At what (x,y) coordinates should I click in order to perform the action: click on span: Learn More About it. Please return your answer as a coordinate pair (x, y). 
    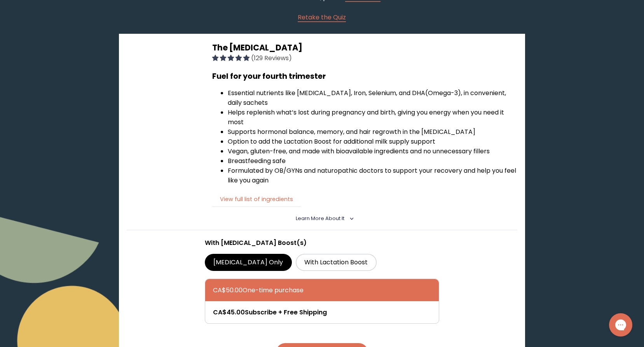
    Looking at the image, I should click on (320, 218).